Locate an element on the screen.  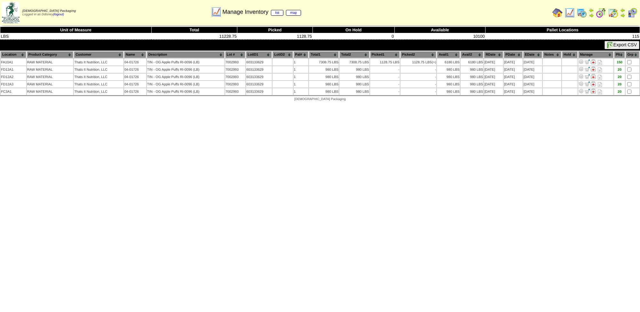
th: Total2 is located at coordinates (354, 55).